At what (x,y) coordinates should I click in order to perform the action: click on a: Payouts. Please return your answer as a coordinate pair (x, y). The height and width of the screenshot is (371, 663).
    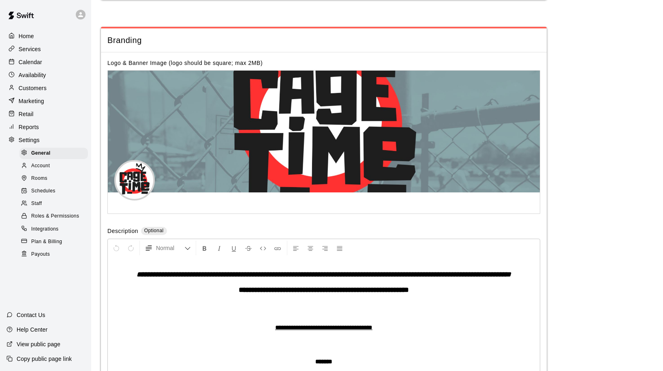
    Looking at the image, I should click on (55, 254).